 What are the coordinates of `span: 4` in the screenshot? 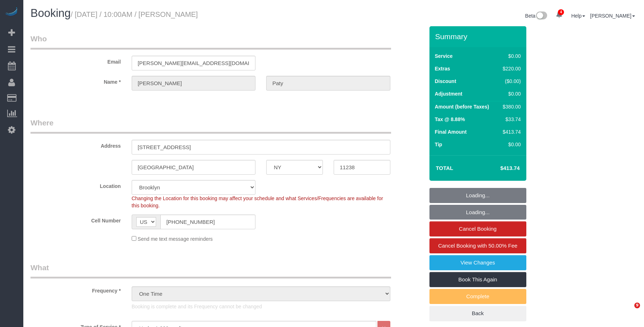 It's located at (561, 12).